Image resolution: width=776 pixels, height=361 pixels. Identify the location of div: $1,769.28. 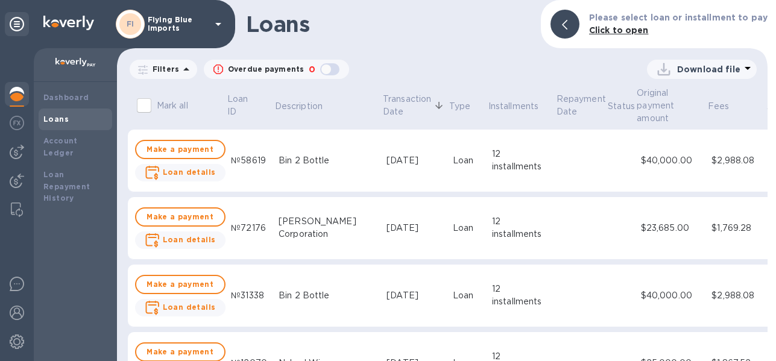
(736, 228).